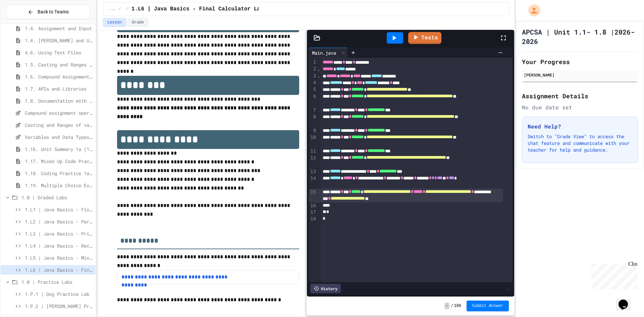 This screenshot has height=317, width=644. What do you see at coordinates (312, 83) in the screenshot?
I see `div: 4` at bounding box center [312, 83].